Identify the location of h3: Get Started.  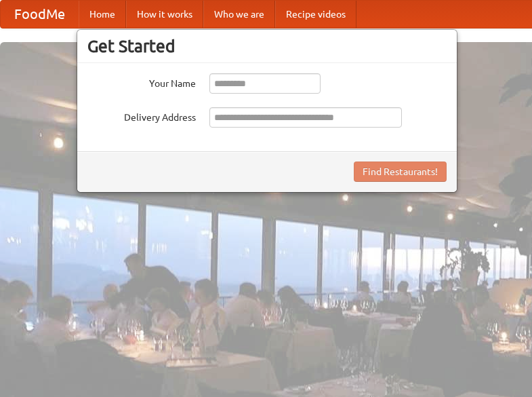
(267, 46).